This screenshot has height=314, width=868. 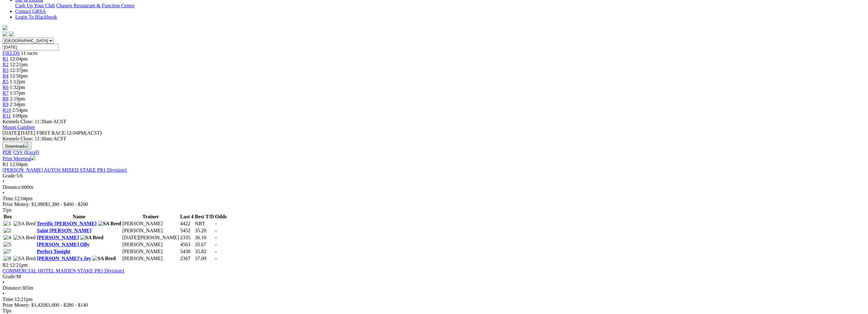 What do you see at coordinates (187, 224) in the screenshot?
I see `td: 4422` at bounding box center [187, 224].